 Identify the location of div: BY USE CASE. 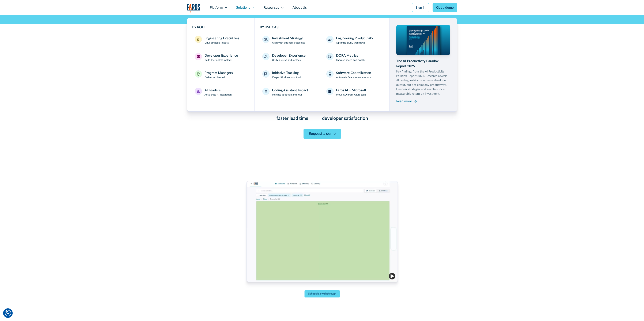
(322, 27).